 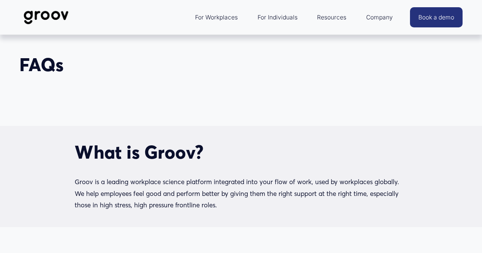 What do you see at coordinates (241, 152) in the screenshot?
I see `h2: What is Groov?` at bounding box center [241, 152].